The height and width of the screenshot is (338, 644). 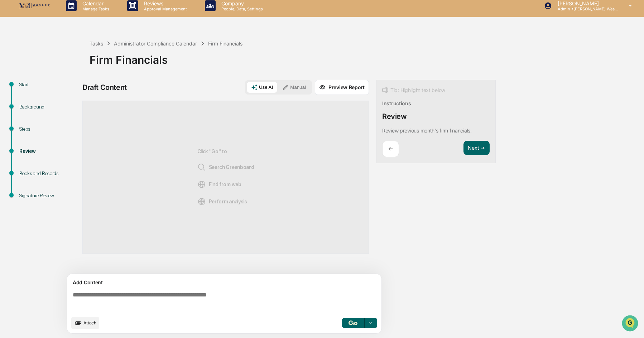 What do you see at coordinates (14, 61) in the screenshot?
I see `img: 1746055101610-c473b297-6a78-478c-a979-82029cc54cd1` at bounding box center [14, 61].